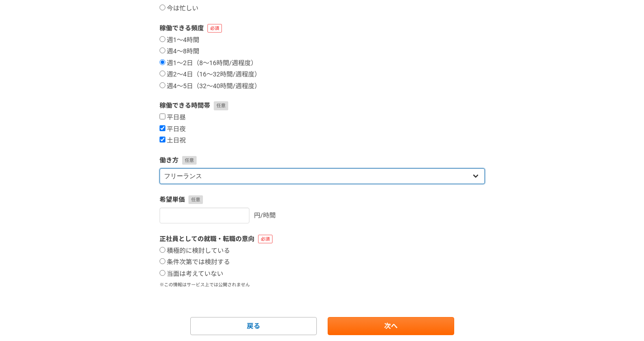  I want to click on input: 当面は考えていない, so click(162, 273).